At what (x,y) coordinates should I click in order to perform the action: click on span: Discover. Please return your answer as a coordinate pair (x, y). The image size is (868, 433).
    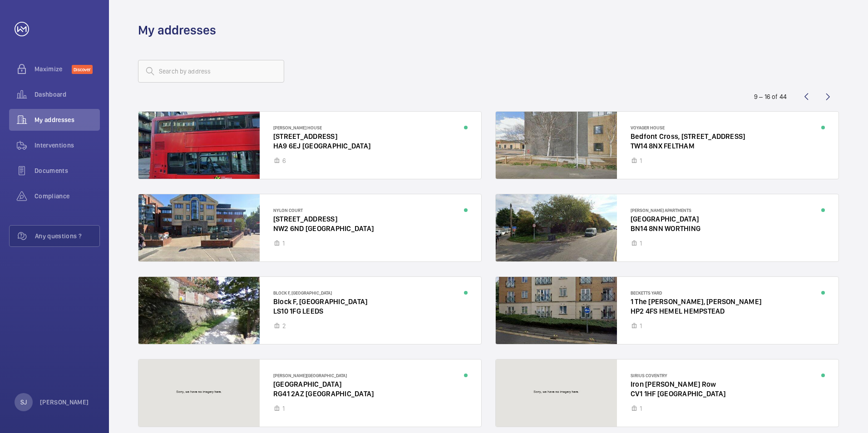
    Looking at the image, I should click on (82, 69).